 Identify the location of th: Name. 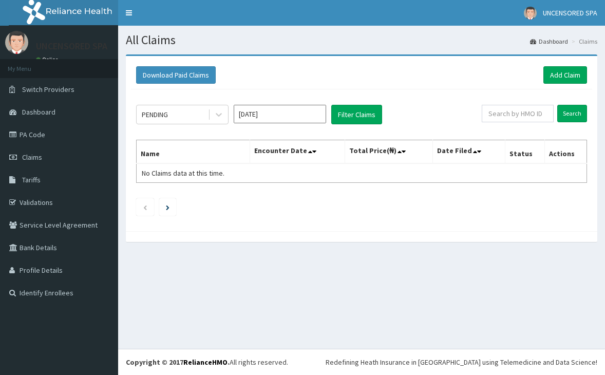
(193, 152).